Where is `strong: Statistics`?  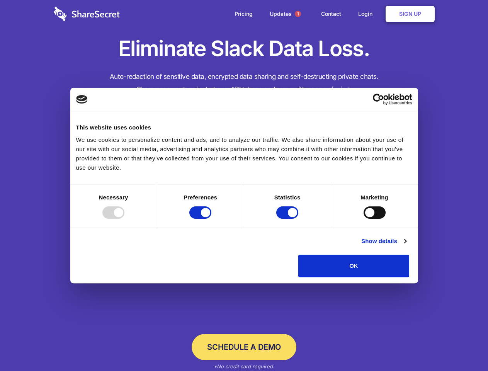
strong: Statistics is located at coordinates (287, 197).